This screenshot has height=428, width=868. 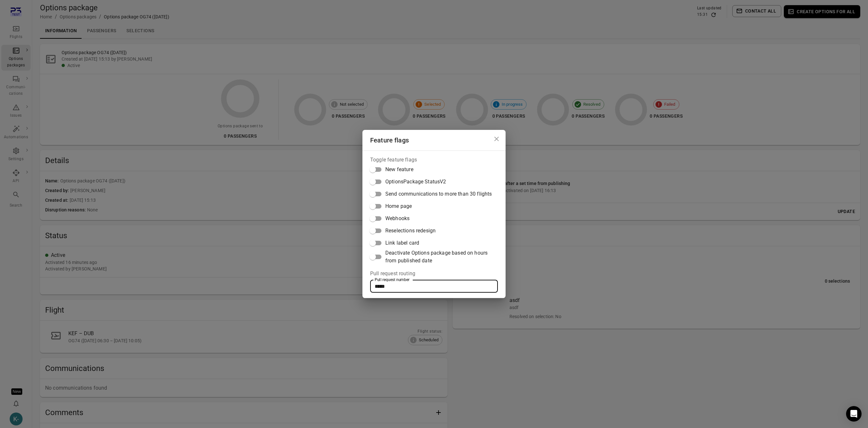 What do you see at coordinates (415, 182) in the screenshot?
I see `span: OptionsPackage StatusV2` at bounding box center [415, 182].